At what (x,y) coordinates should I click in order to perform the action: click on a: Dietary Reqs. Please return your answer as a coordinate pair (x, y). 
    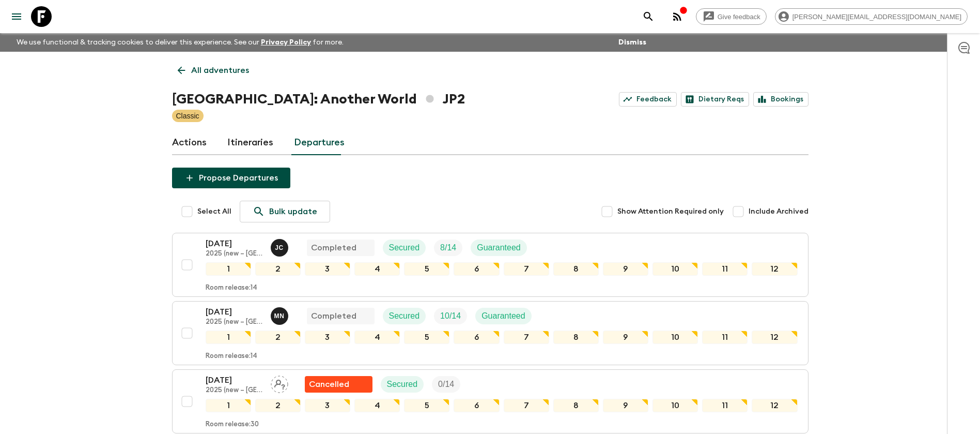
    Looking at the image, I should click on (715, 99).